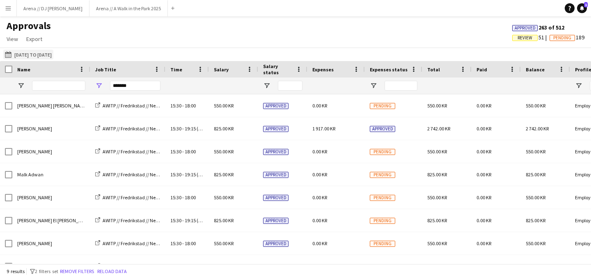 This screenshot has width=591, height=278. I want to click on a: Export, so click(34, 39).